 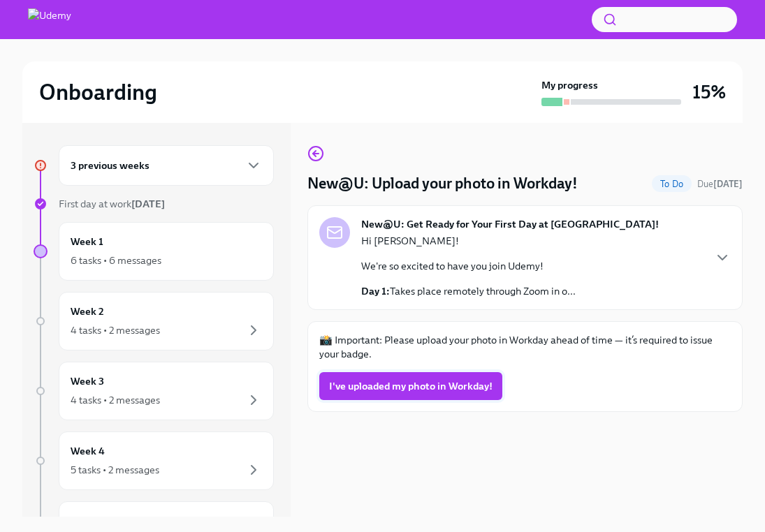 I want to click on h6: 3 previous weeks, so click(x=110, y=165).